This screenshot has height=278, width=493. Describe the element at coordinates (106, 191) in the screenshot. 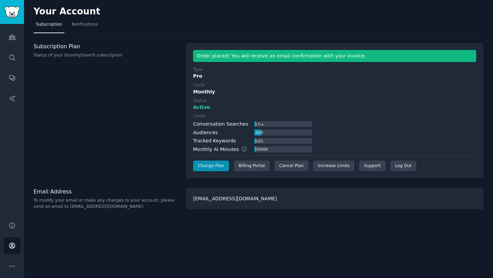

I see `h3: Email Address` at that location.